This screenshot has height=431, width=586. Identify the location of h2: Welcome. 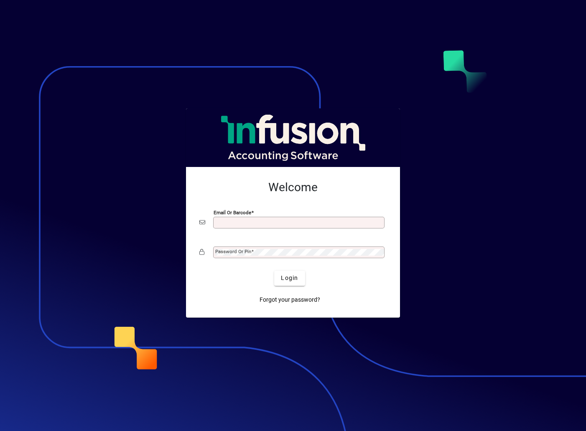
(293, 187).